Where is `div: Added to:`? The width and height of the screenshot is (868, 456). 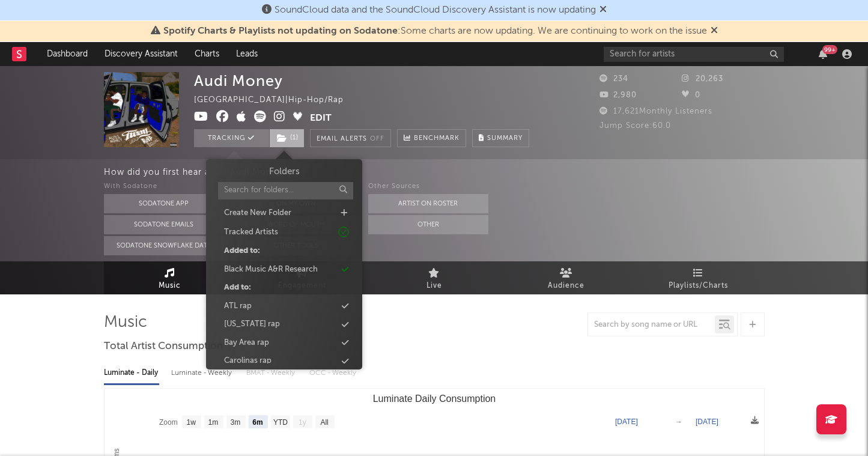
div: Added to: is located at coordinates (242, 251).